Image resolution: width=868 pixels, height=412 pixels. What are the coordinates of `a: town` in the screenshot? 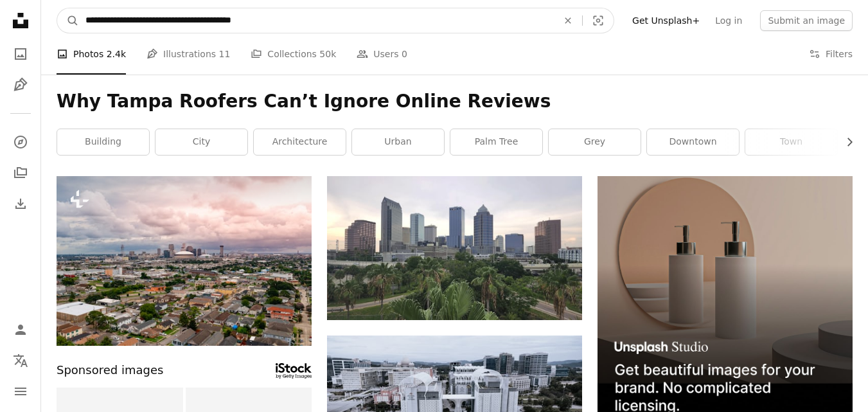 It's located at (791, 142).